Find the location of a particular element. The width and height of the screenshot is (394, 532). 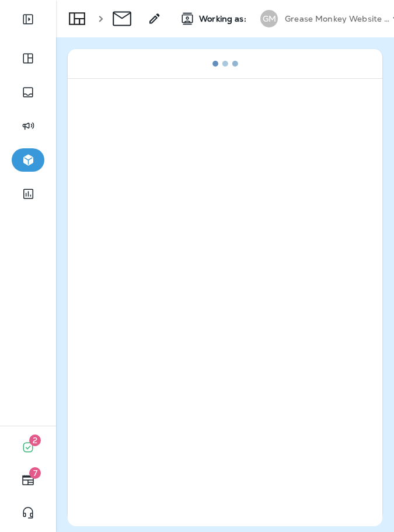

span: 2 is located at coordinates (35, 441).